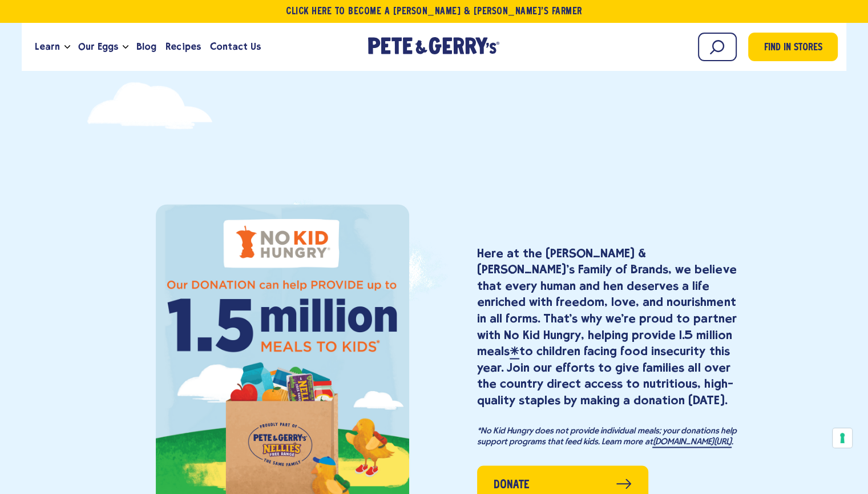 The width and height of the screenshot is (868, 494). I want to click on a: Learn, so click(47, 47).